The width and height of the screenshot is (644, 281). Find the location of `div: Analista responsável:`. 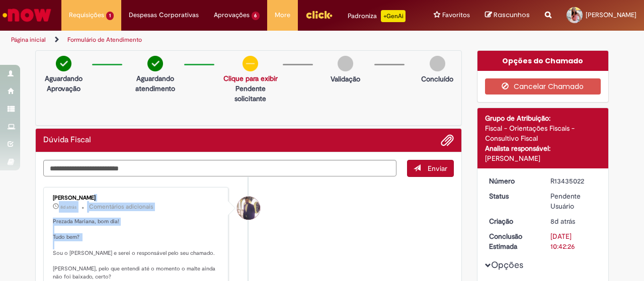

div: Analista responsável: is located at coordinates (543, 148).